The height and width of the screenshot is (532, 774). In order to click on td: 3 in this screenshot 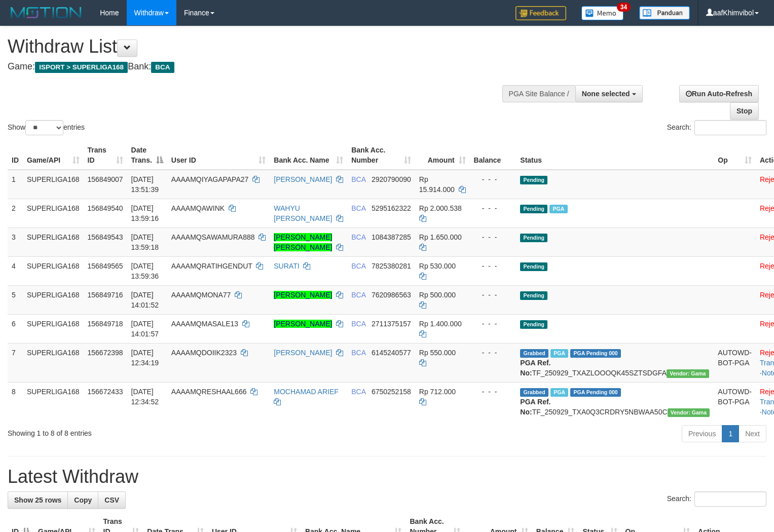, I will do `click(15, 242)`.